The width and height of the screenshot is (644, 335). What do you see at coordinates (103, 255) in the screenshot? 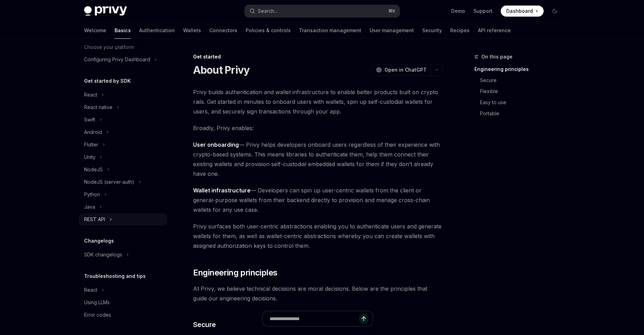
I see `div: SDK changelogs` at bounding box center [103, 255].